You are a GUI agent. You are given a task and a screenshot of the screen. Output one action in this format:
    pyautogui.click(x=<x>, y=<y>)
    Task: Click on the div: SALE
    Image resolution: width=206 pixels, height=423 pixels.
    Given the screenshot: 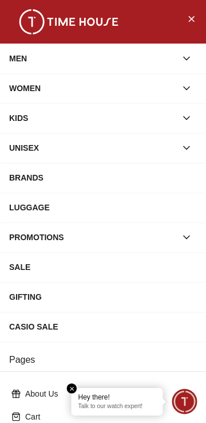 What is the action you would take?
    pyautogui.click(x=103, y=267)
    